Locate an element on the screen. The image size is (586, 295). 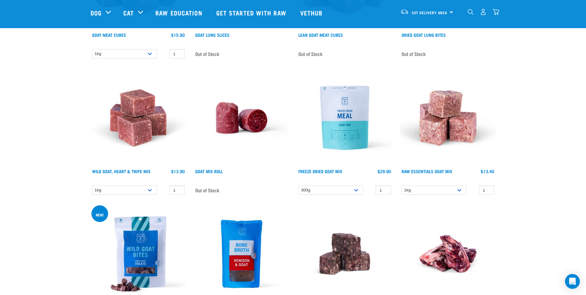
div: $13.40 is located at coordinates (487, 171).